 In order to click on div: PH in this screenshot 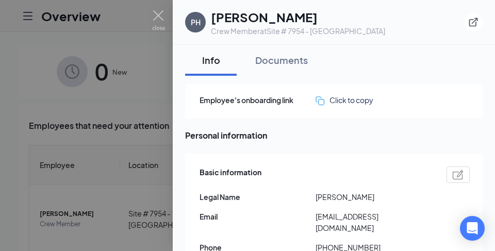, I will do `click(196, 22)`.